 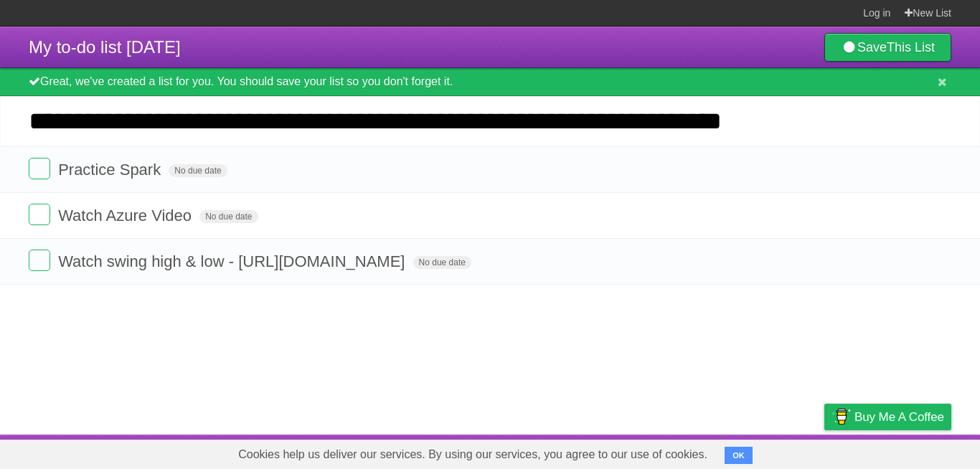 What do you see at coordinates (824, 451) in the screenshot?
I see `a: Privacy` at bounding box center [824, 451].